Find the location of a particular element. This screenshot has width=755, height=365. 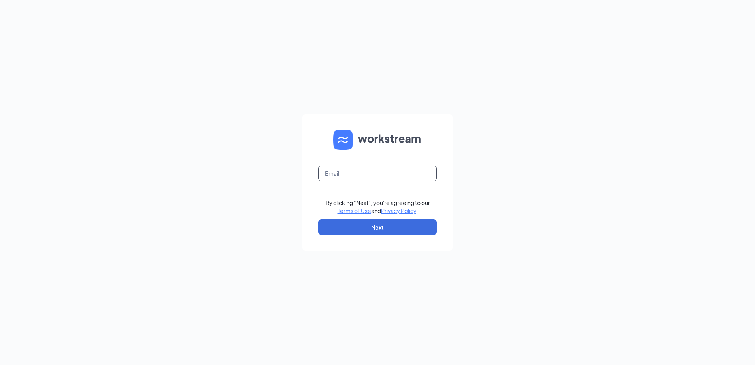

a: Privacy Policy is located at coordinates (398, 210).